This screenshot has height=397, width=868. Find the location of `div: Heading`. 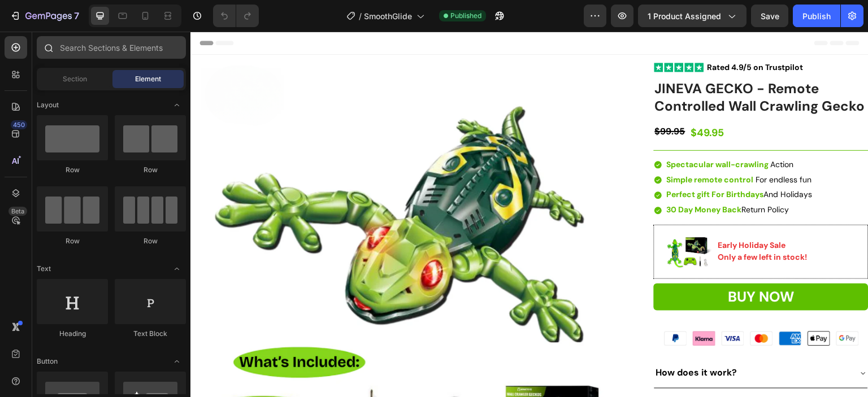

div: Heading is located at coordinates (72, 334).